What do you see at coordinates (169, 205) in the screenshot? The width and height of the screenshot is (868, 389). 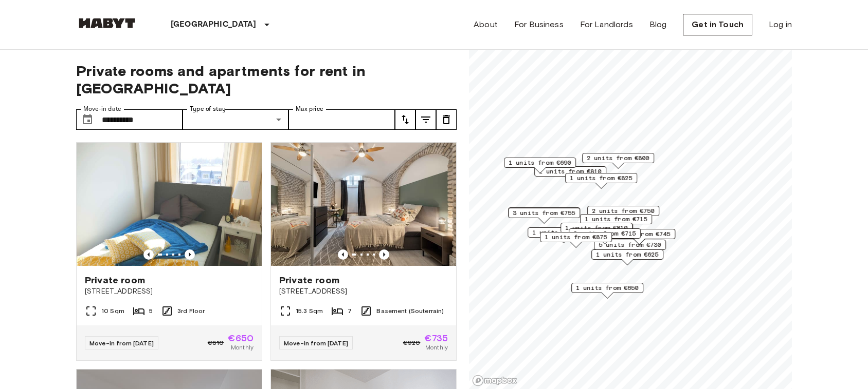 I see `img: Marketing picture of unit DE-02-011-001-01HF` at bounding box center [169, 205].